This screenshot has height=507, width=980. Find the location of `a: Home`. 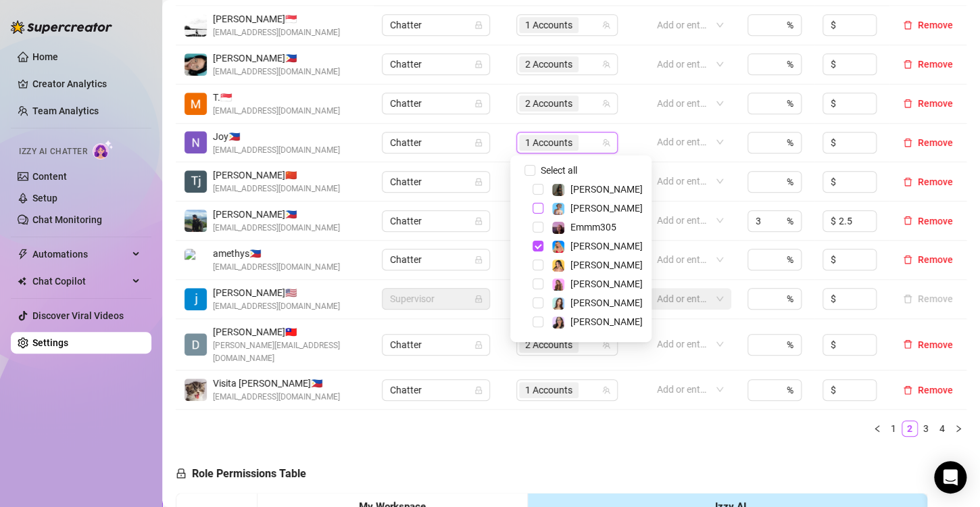

a: Home is located at coordinates (45, 57).